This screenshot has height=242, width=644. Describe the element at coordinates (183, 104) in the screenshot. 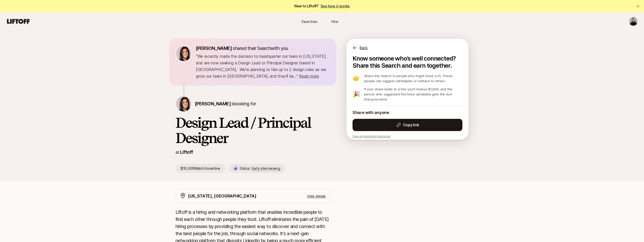

I see `img: Eleanor Morgan` at that location.